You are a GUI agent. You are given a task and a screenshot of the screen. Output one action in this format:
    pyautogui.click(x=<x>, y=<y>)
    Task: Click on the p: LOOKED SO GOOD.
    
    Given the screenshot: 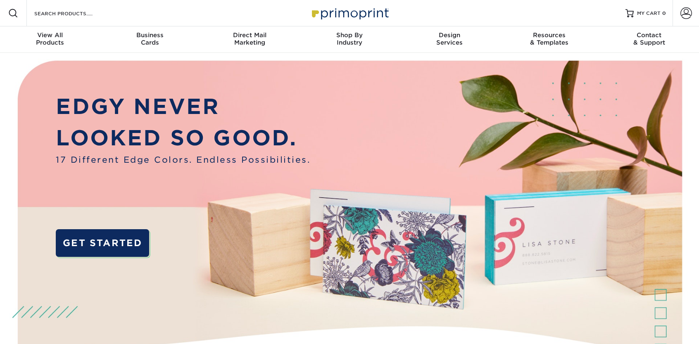 What is the action you would take?
    pyautogui.click(x=183, y=138)
    